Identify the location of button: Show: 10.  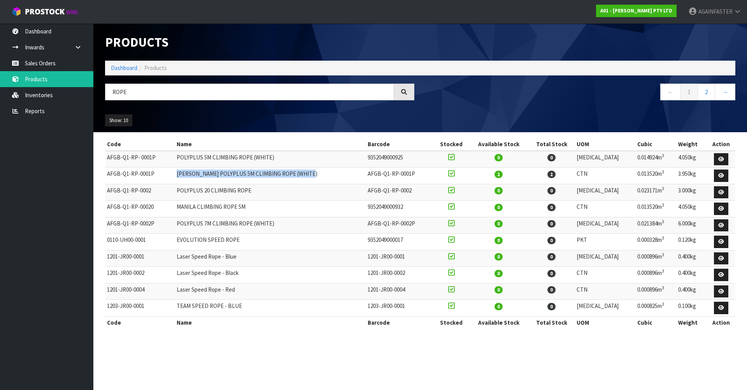
(119, 121).